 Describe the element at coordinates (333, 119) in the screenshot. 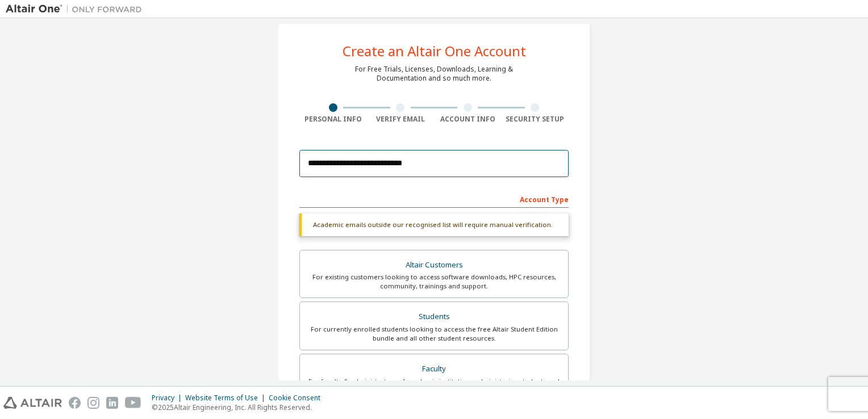

I see `div: Personal Info` at that location.